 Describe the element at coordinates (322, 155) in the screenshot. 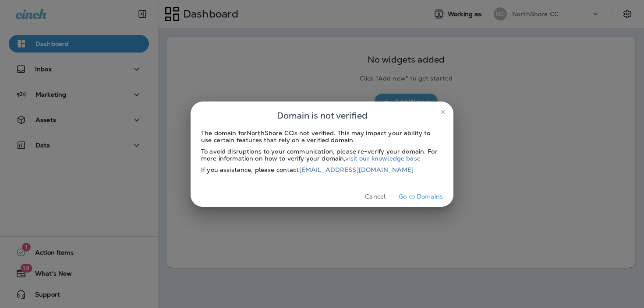

I see `div: To avoid disruptions to your communication, please re-verify your domain. For more information on...` at that location.